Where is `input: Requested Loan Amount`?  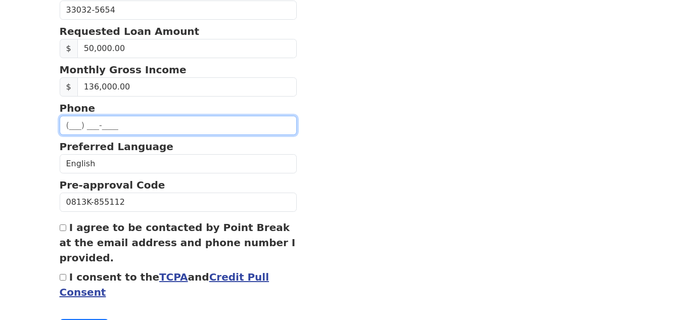 input: Requested Loan Amount is located at coordinates (187, 49).